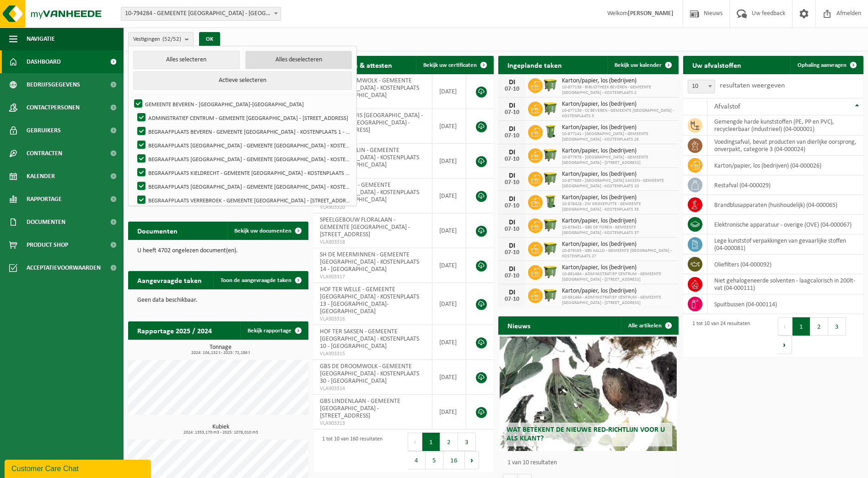 The image size is (868, 478). Describe the element at coordinates (415, 442) in the screenshot. I see `button: Previous` at that location.